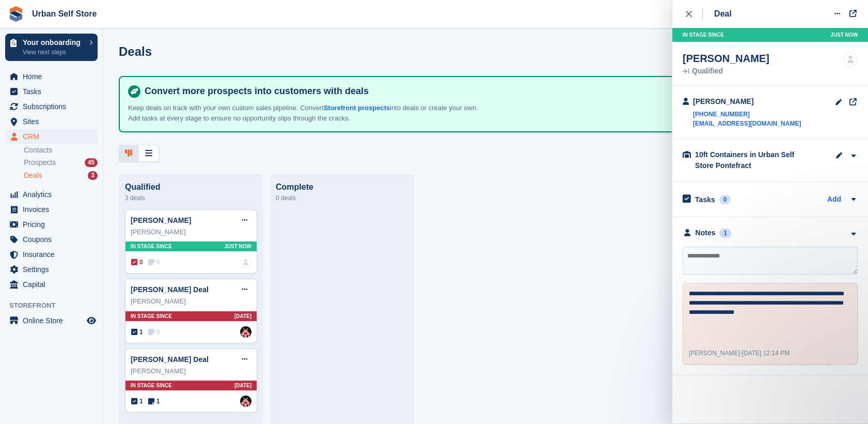 The image size is (868, 424). I want to click on a: Contacts, so click(60, 150).